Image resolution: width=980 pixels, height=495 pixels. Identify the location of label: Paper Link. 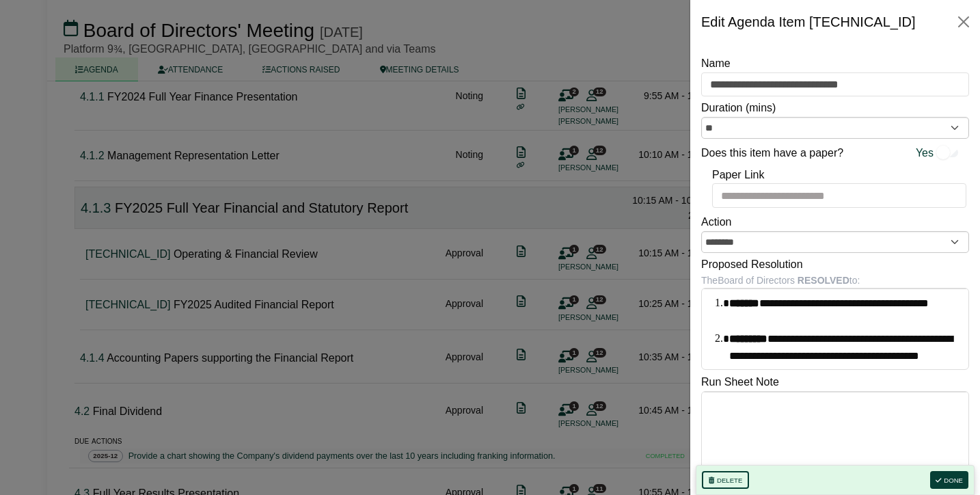
(738, 175).